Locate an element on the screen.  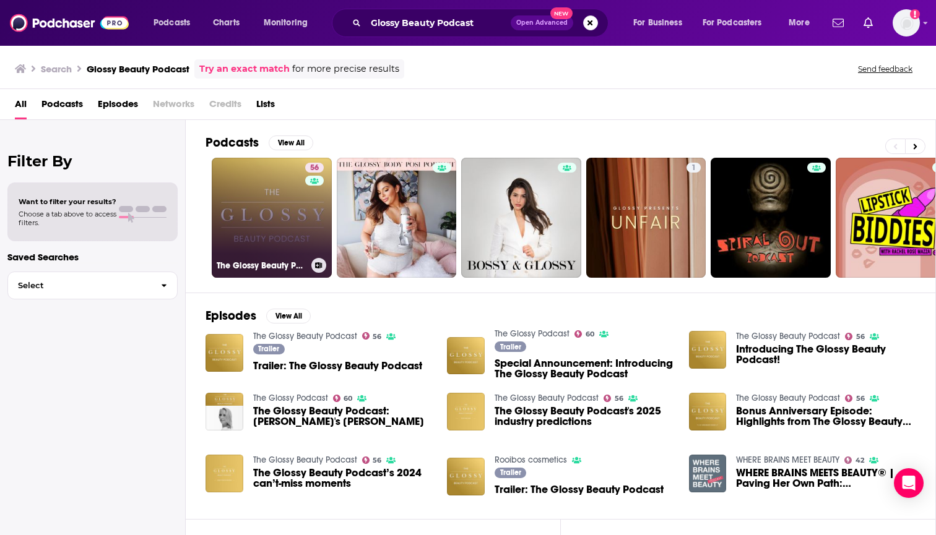
span: for more precise results is located at coordinates (345, 69).